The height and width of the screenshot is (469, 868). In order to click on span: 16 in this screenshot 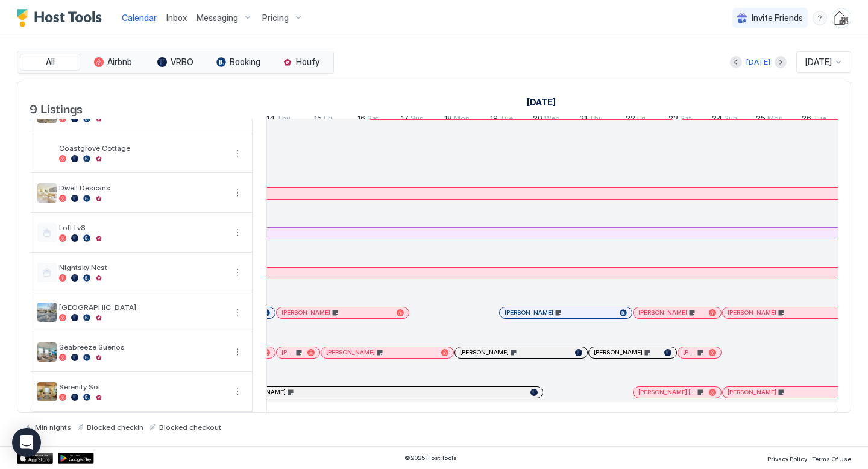, I will do `click(361, 119)`.